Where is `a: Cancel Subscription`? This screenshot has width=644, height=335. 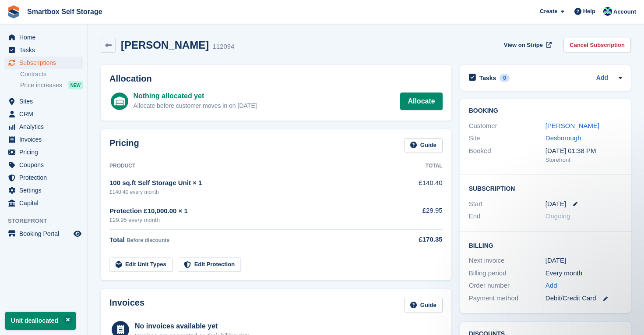
a: Cancel Subscription is located at coordinates (597, 45).